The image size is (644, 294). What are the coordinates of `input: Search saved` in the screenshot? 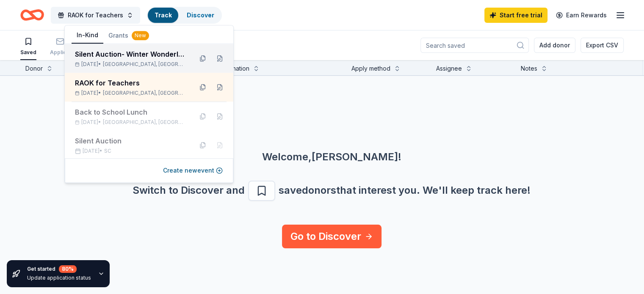 It's located at (475, 45).